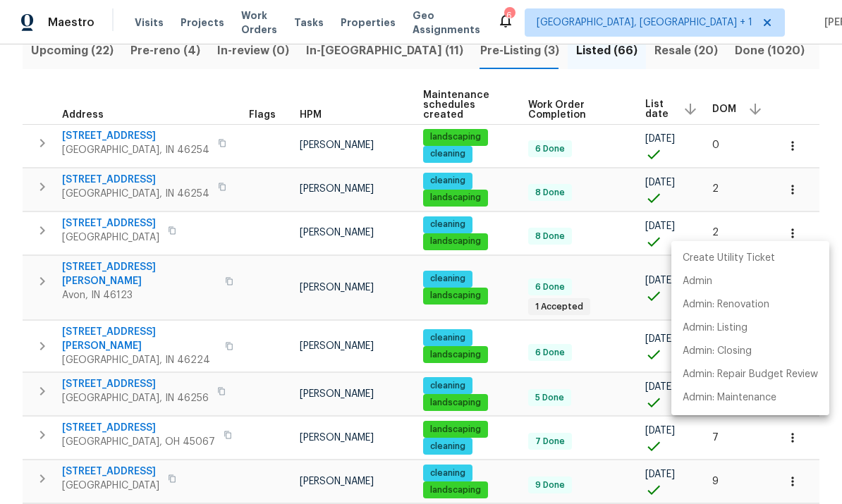  What do you see at coordinates (725, 305) in the screenshot?
I see `p: Admin: Renovation` at bounding box center [725, 305].